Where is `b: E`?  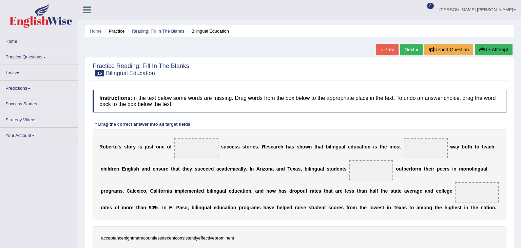 b: E is located at coordinates (123, 169).